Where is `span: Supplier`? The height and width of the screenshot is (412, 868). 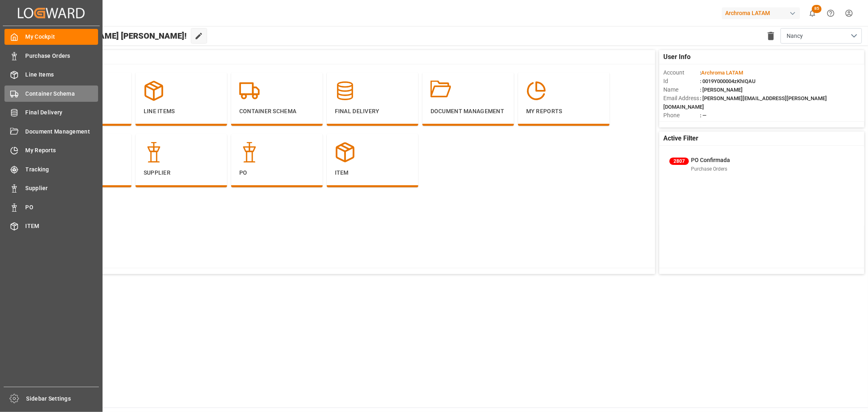
span: Supplier is located at coordinates (62, 188).